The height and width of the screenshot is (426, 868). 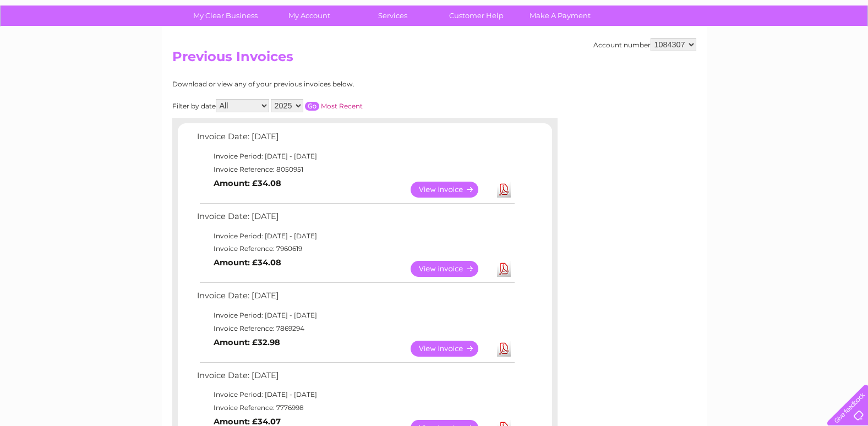 What do you see at coordinates (685, 51) in the screenshot?
I see `a: Water` at bounding box center [685, 51].